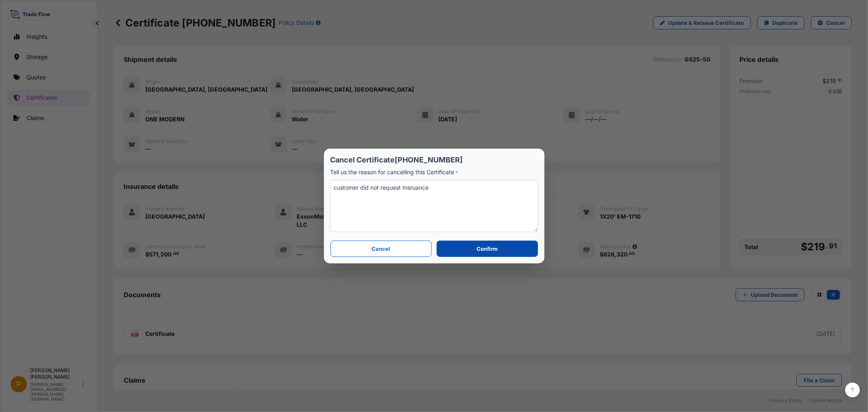 This screenshot has height=412, width=868. Describe the element at coordinates (434, 172) in the screenshot. I see `p: Tell us the reason for cancelling this Certificate` at that location.